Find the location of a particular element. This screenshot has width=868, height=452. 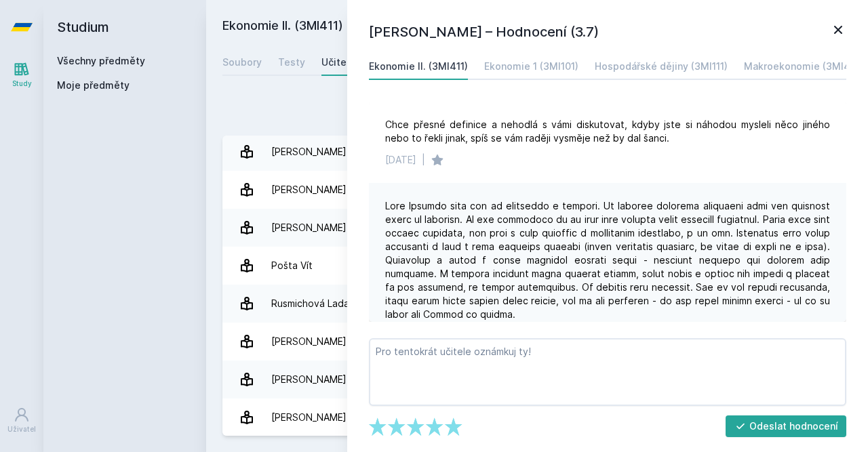

a: Pošta Vít 2 hodnocení 3.0 is located at coordinates (537, 266).